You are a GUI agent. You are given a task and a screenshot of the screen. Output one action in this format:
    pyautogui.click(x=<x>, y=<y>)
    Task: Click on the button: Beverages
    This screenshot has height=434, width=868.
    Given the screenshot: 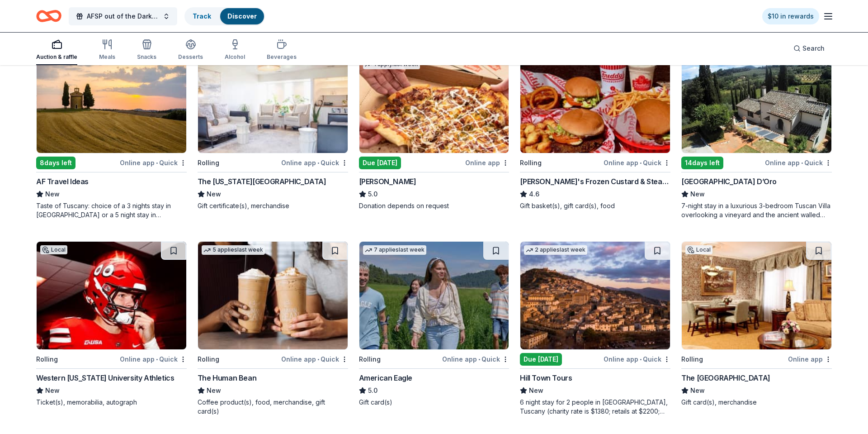 What is the action you would take?
    pyautogui.click(x=282, y=50)
    